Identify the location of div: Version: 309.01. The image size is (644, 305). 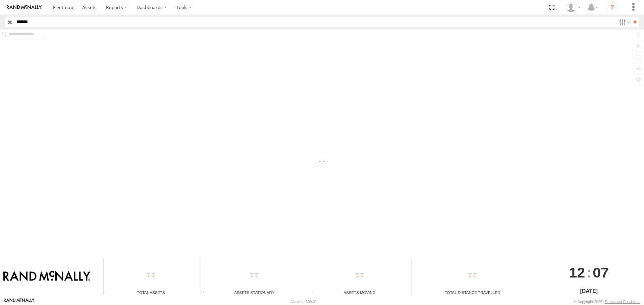
(305, 302).